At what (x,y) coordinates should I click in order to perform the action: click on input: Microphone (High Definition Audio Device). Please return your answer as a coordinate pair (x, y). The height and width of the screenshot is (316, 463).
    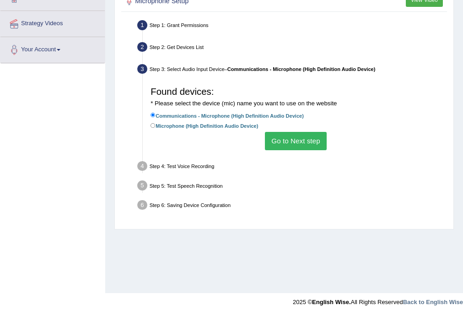
    Looking at the image, I should click on (153, 125).